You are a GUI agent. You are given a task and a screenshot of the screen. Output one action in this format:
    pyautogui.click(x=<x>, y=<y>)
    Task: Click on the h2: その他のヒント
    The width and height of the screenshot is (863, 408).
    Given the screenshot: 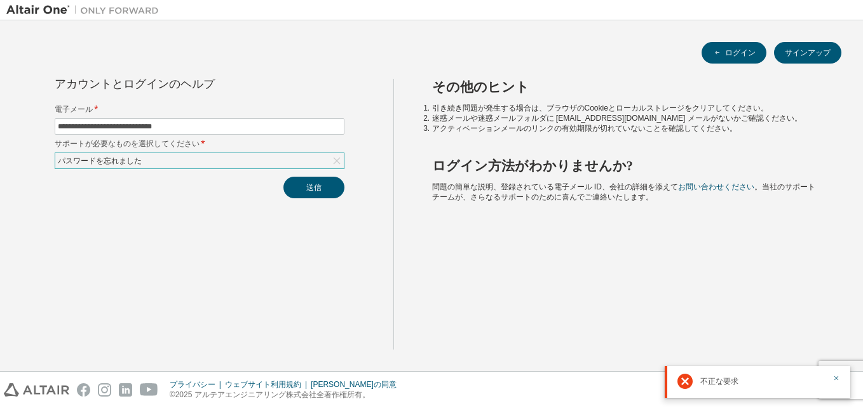 What is the action you would take?
    pyautogui.click(x=625, y=87)
    